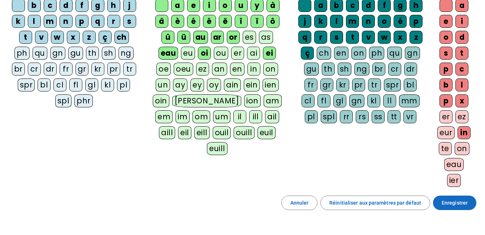  Describe the element at coordinates (40, 53) in the screenshot. I see `div: qu` at that location.